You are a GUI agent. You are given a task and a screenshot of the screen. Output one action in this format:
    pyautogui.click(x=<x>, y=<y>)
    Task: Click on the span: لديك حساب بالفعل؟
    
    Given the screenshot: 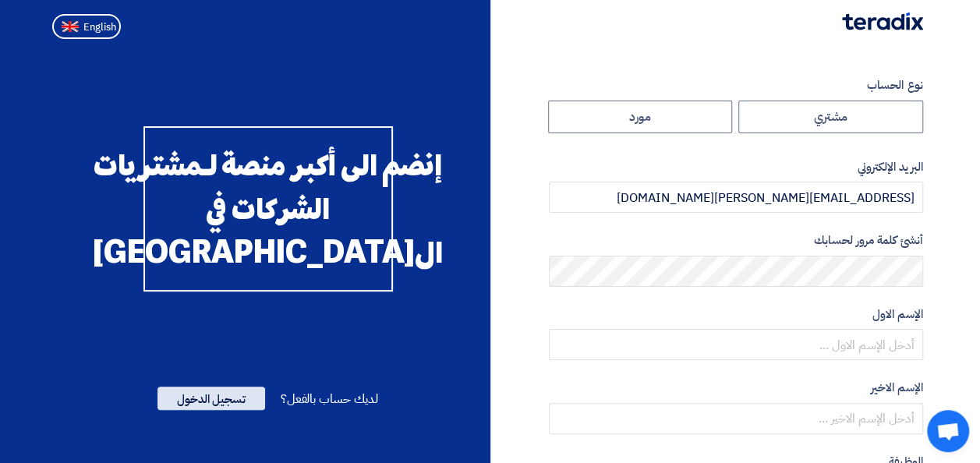 What is the action you would take?
    pyautogui.click(x=329, y=399)
    